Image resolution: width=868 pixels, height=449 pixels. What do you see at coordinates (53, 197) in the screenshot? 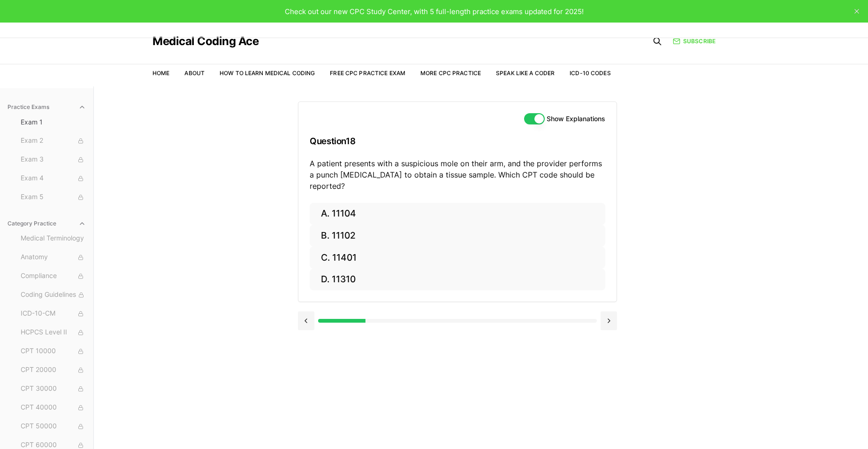
I see `button: Exam 5` at bounding box center [53, 197].